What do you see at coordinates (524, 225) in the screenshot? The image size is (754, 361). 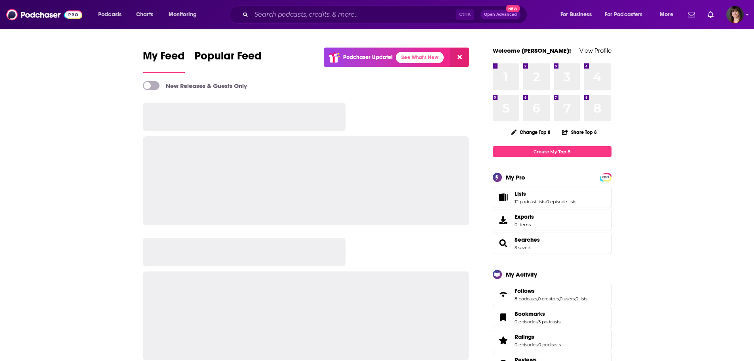 I see `span: 0 items` at bounding box center [524, 225].